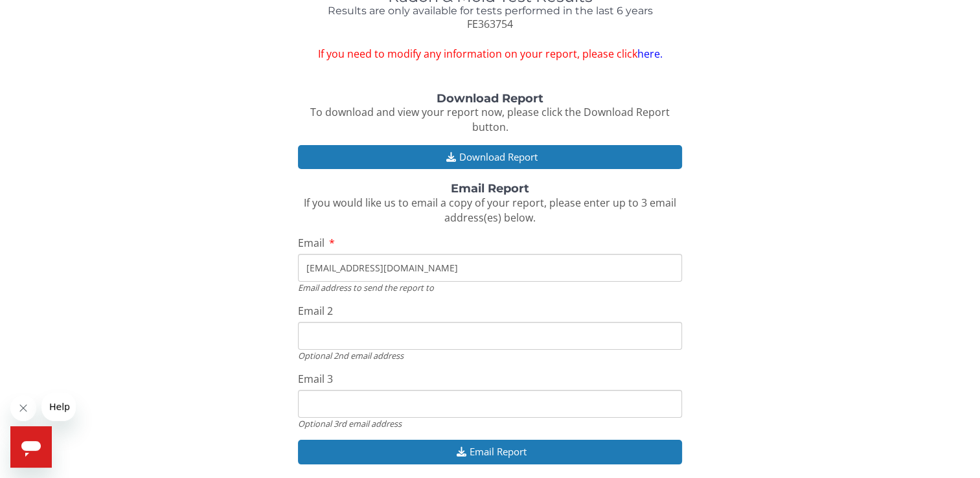  I want to click on span: Email 3, so click(315, 378).